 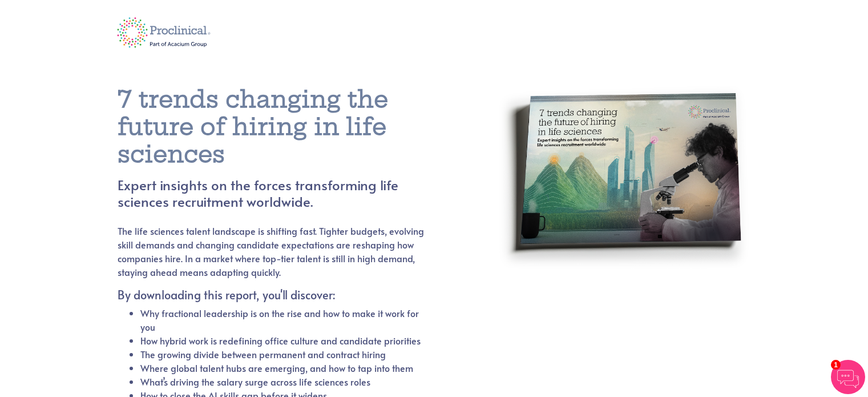 I want to click on li: How hybrid work is redefining office culture and candidate priorities, so click(x=282, y=340).